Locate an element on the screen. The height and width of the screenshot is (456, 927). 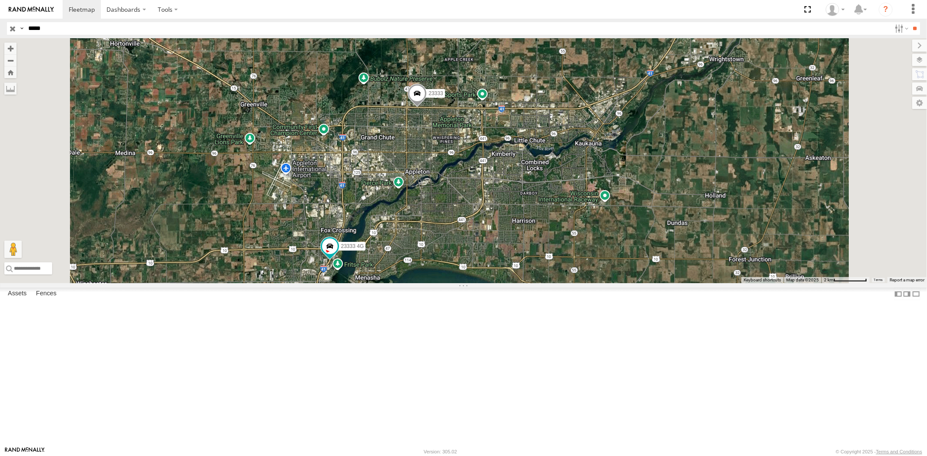
button: Map Scale: 2 km per 73 pixels is located at coordinates (845, 280).